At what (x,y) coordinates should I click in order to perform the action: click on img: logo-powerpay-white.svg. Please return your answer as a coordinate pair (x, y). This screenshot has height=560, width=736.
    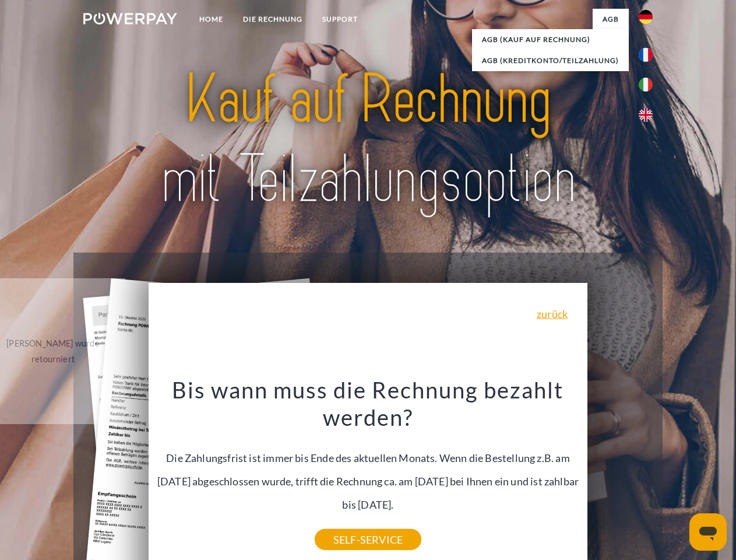
    Looking at the image, I should click on (130, 18).